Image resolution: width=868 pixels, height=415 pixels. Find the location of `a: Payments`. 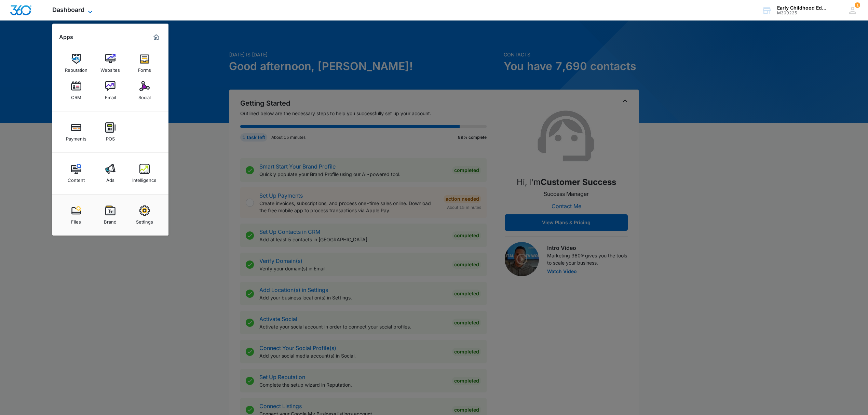

a: Payments is located at coordinates (76, 132).